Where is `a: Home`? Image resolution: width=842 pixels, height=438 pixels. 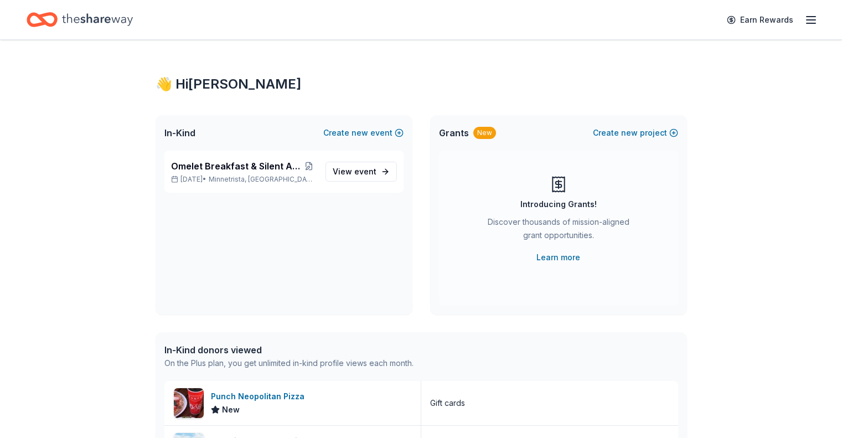 a: Home is located at coordinates (80, 19).